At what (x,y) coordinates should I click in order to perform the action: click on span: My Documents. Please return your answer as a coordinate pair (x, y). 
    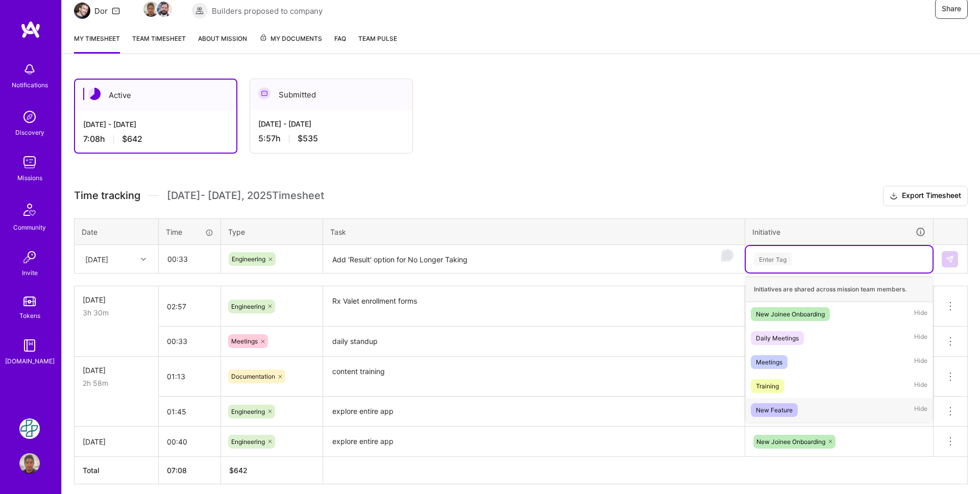
    Looking at the image, I should click on (290, 39).